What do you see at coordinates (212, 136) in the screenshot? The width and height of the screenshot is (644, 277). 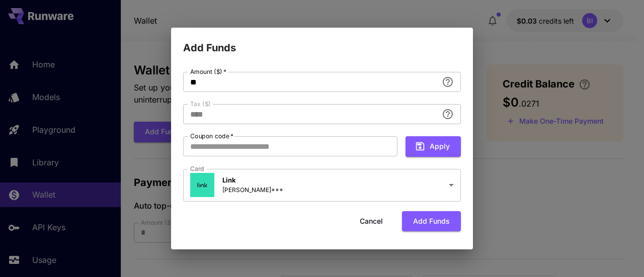 I see `label: Coupon code` at bounding box center [212, 136].